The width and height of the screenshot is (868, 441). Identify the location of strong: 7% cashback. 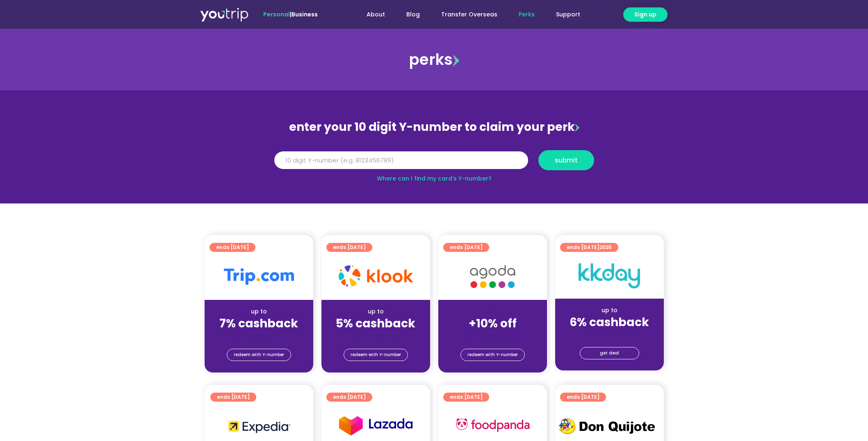
(259, 324).